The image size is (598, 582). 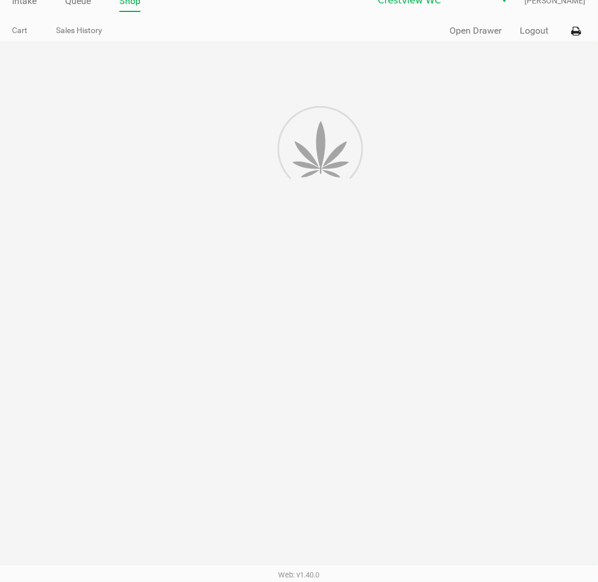 I want to click on span: Web: v1.40.0, so click(x=299, y=575).